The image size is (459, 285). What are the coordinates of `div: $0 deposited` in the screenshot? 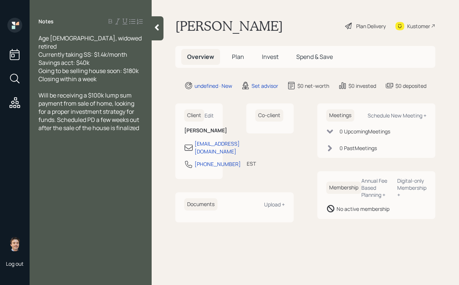 It's located at (411, 85).